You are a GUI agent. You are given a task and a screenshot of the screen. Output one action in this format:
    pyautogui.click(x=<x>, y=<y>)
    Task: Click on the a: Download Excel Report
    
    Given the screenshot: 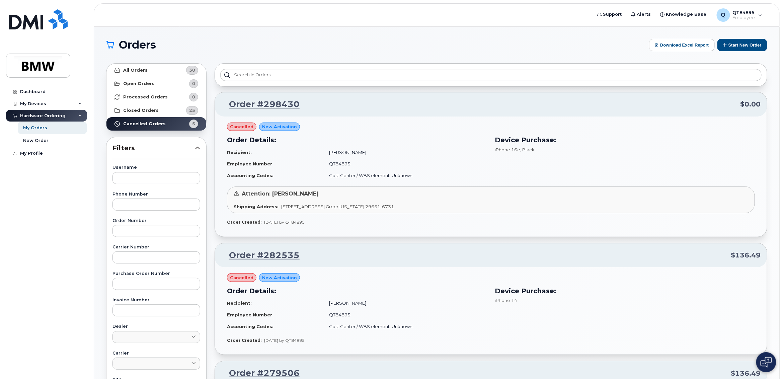 What is the action you would take?
    pyautogui.click(x=682, y=45)
    